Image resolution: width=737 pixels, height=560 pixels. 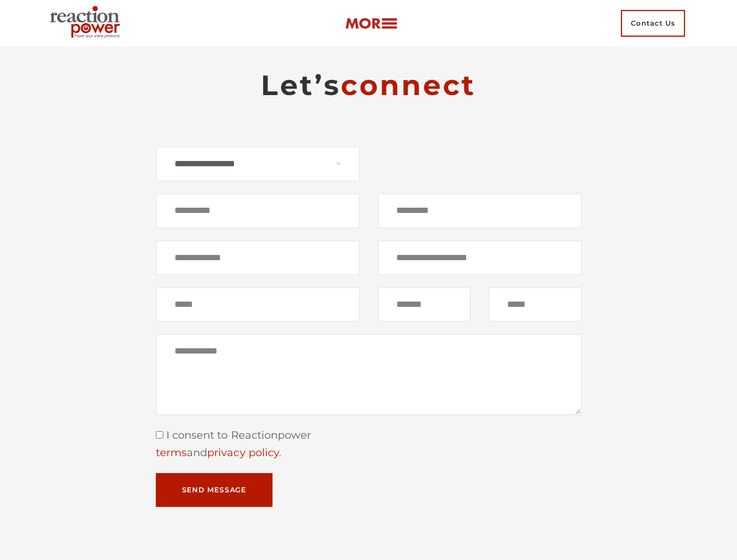 I want to click on a: privacy policy., so click(x=244, y=453).